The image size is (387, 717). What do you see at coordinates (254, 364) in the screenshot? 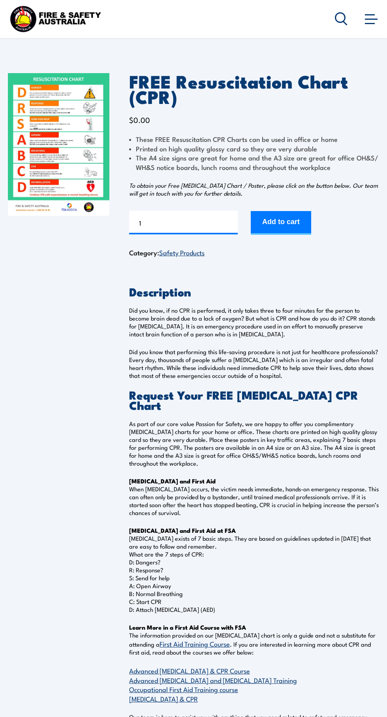
I see `p: Did you know that performing this life-saving procedure is not just for healthcare professionals?...` at bounding box center [254, 364].